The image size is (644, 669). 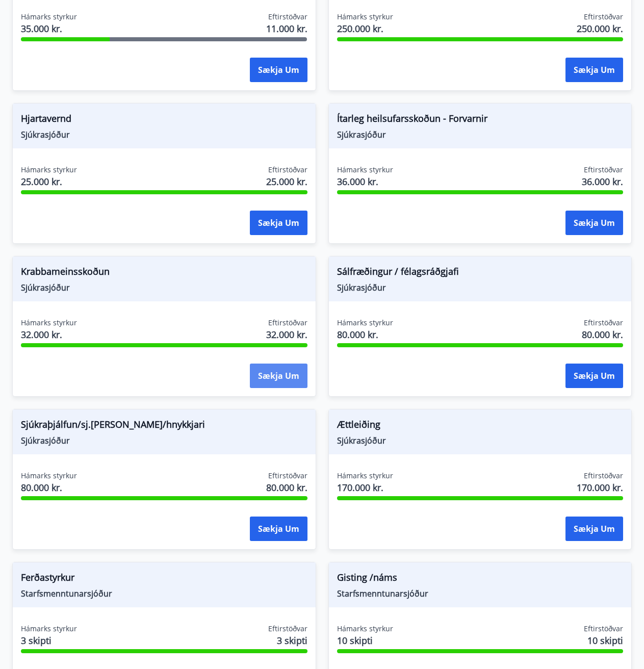 What do you see at coordinates (49, 29) in the screenshot?
I see `span: 35.000 kr.` at bounding box center [49, 29].